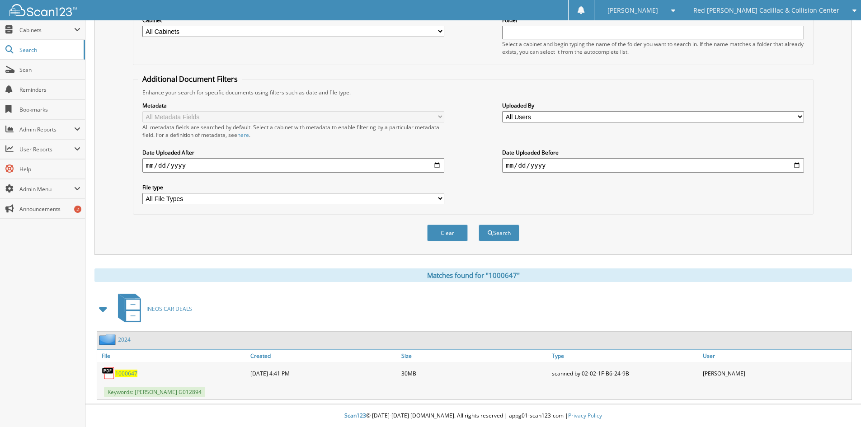 Image resolution: width=861 pixels, height=427 pixels. What do you see at coordinates (126, 373) in the screenshot?
I see `a: 1000647` at bounding box center [126, 373].